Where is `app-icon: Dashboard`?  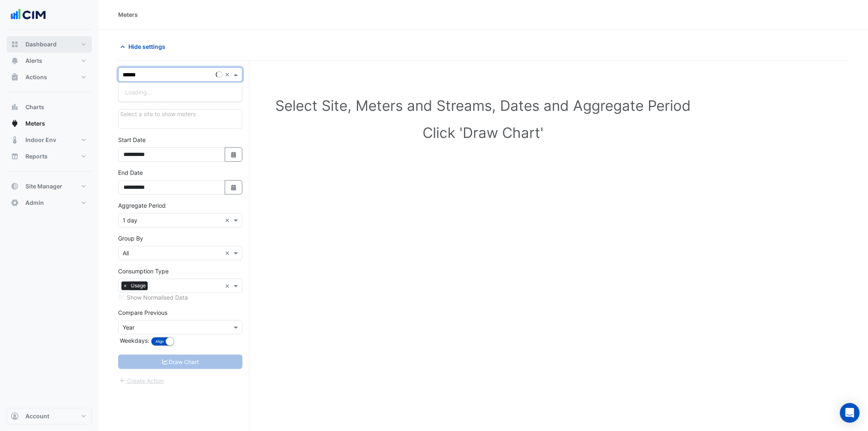
app-icon: Dashboard is located at coordinates (15, 44).